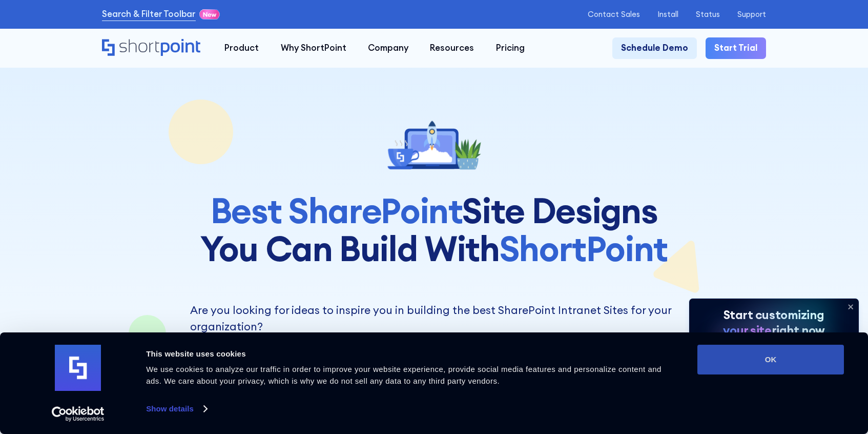  Describe the element at coordinates (313, 48) in the screenshot. I see `a: Why ShortPoint` at that location.